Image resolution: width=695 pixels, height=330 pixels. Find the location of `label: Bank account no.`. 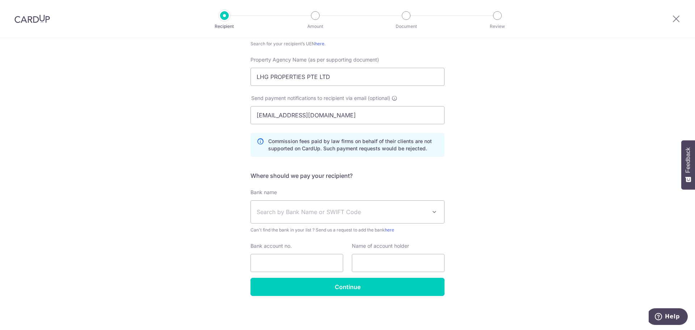

label: Bank account no. is located at coordinates (271, 246).